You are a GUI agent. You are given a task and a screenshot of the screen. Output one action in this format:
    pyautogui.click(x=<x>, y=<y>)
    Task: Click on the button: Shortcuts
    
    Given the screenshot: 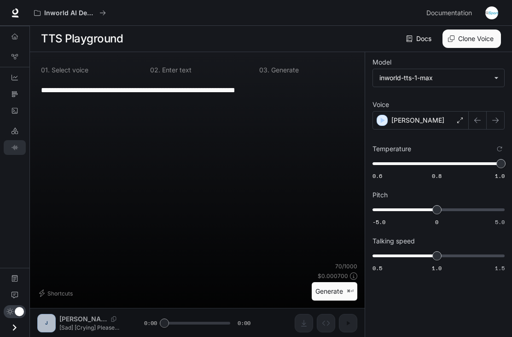 What is the action you would take?
    pyautogui.click(x=57, y=293)
    